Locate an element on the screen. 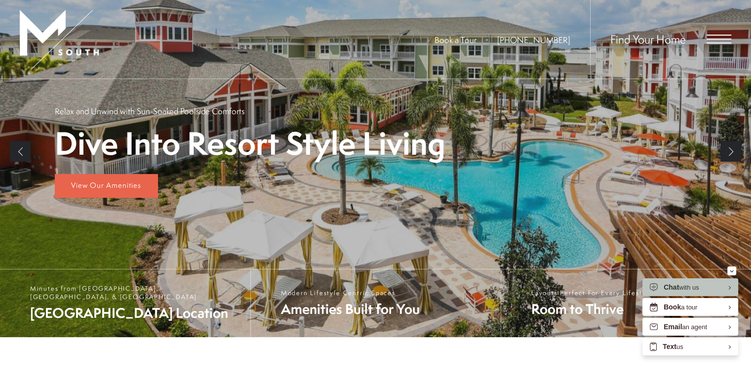 This screenshot has width=751, height=391. span: Book a Tour is located at coordinates (455, 40).